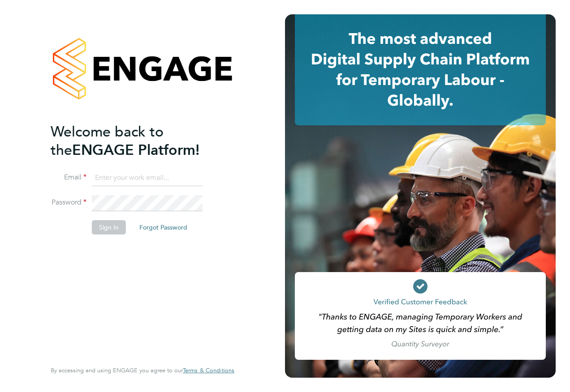  I want to click on label: Password, so click(68, 202).